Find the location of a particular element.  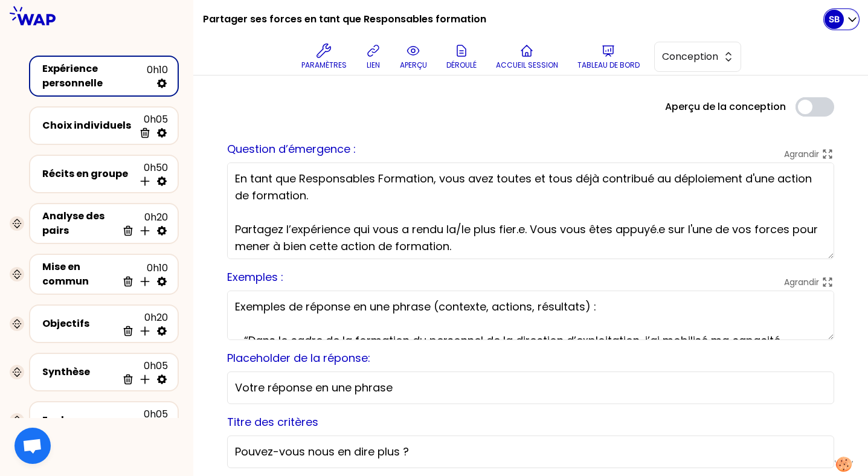

button: SB is located at coordinates (841, 19).